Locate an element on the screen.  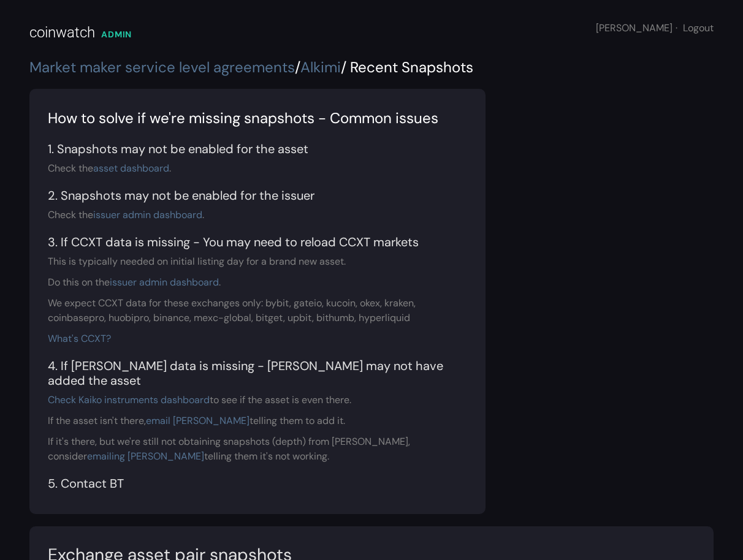
a: Logout is located at coordinates (698, 27).